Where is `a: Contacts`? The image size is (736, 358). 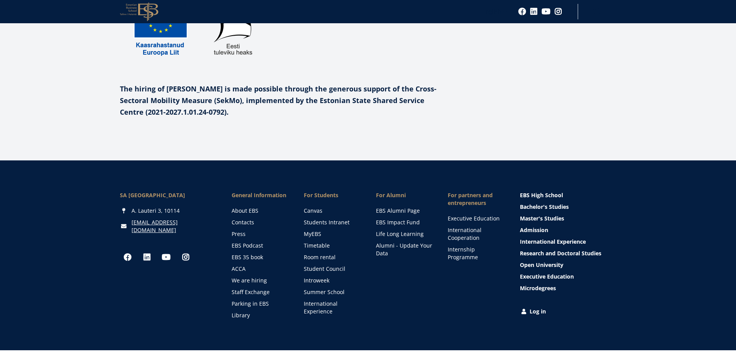 a: Contacts is located at coordinates (260, 223).